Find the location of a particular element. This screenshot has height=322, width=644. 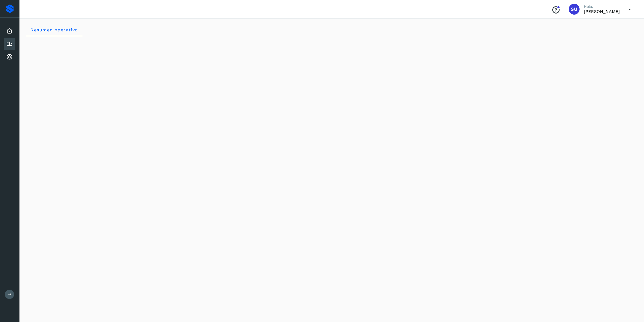

div: Embarques is located at coordinates (9, 44).